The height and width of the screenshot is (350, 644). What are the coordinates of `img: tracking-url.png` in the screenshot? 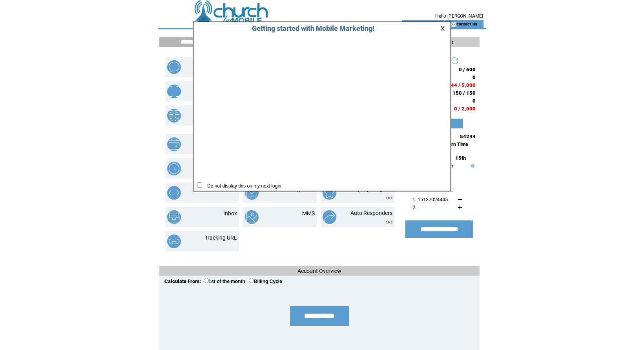 It's located at (174, 241).